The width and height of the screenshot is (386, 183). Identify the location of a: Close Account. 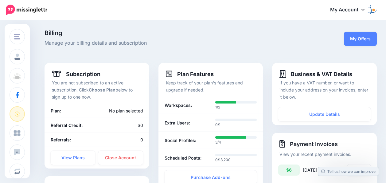
(121, 157).